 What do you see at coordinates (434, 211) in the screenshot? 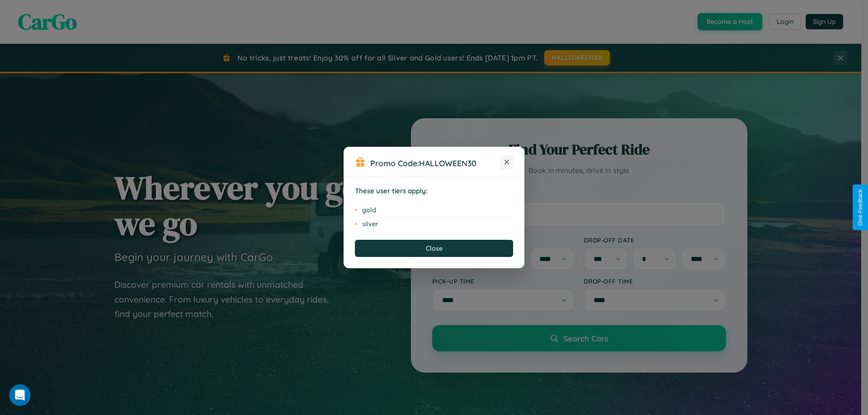
I see `li: gold` at bounding box center [434, 211].